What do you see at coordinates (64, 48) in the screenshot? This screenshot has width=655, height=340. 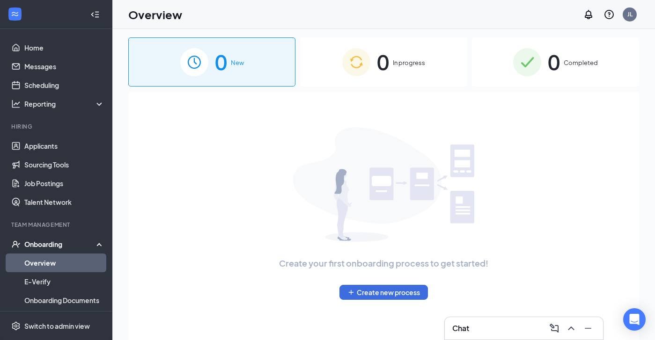 I see `a: Home` at bounding box center [64, 48].